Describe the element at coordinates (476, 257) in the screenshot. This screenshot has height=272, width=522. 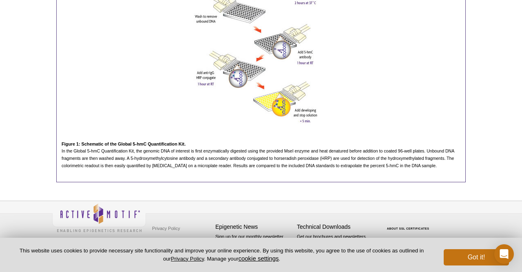
I see `button: Got it!` at that location.